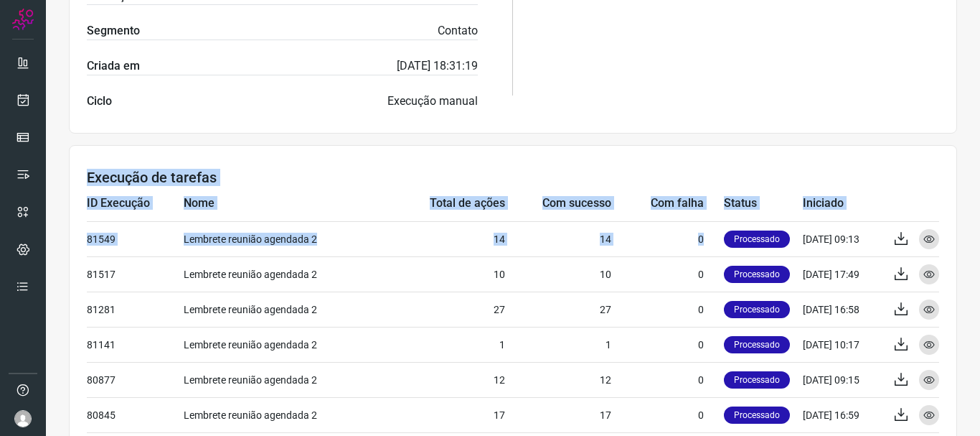  I want to click on td: 81517, so click(135, 274).